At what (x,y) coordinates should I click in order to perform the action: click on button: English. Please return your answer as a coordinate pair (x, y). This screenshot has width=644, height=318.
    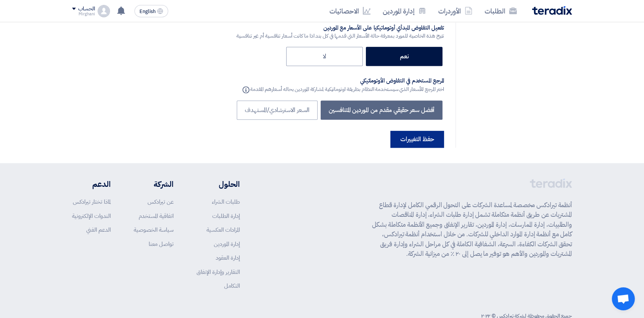
    Looking at the image, I should click on (151, 11).